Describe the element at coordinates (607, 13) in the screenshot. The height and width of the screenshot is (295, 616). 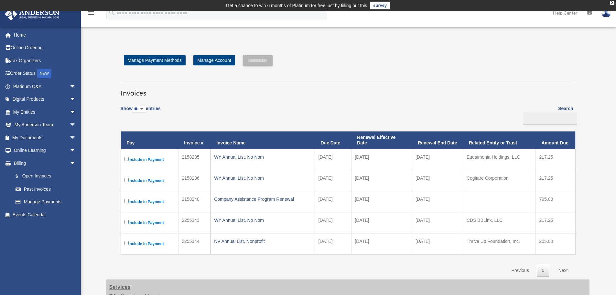
I see `img: User Pic` at that location.